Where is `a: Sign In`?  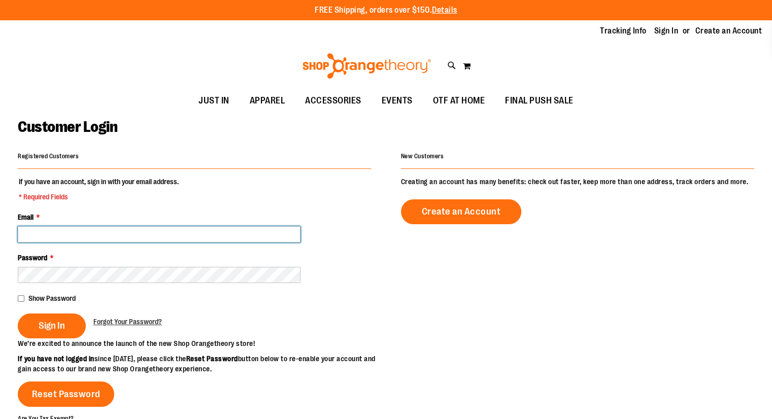 a: Sign In is located at coordinates (666, 31).